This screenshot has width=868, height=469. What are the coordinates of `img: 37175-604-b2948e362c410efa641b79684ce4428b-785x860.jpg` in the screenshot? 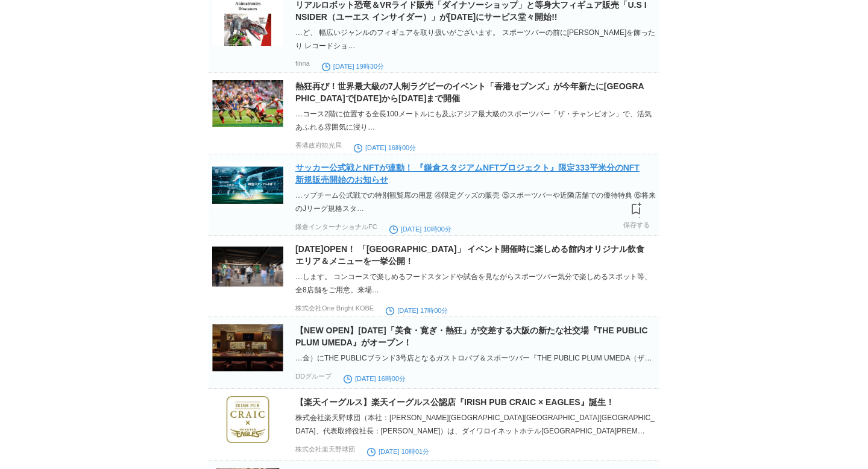 It's located at (247, 419).